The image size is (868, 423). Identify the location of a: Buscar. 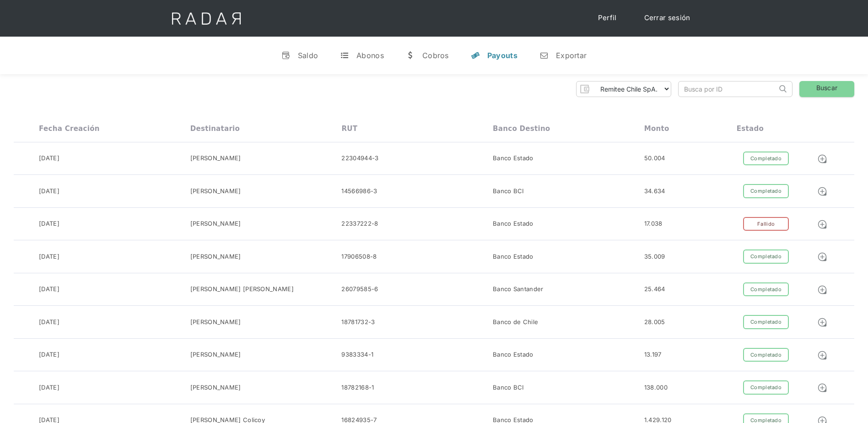
(827, 89).